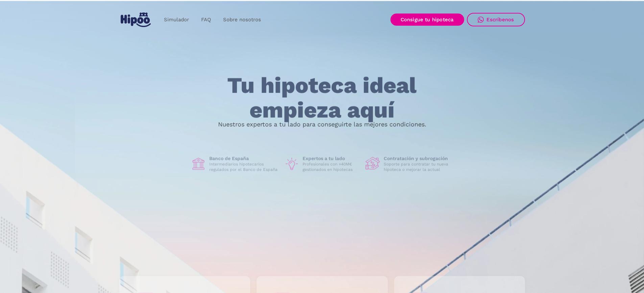 This screenshot has width=644, height=293. I want to click on p: Intermediarios hipotecarios regulados por el Banco de España, so click(244, 167).